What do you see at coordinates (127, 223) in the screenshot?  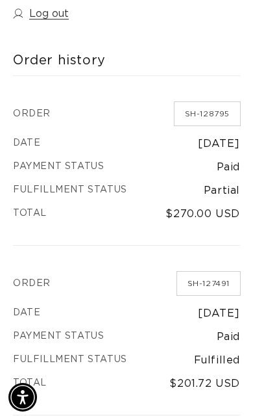 I see `td: $270.00 USD` at bounding box center [127, 223].